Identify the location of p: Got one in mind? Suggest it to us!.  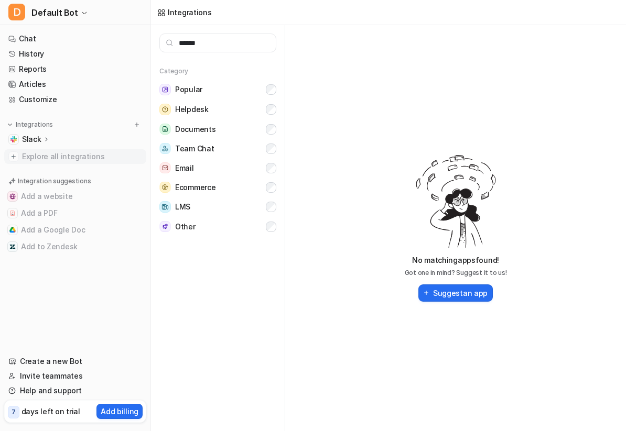
(455, 273).